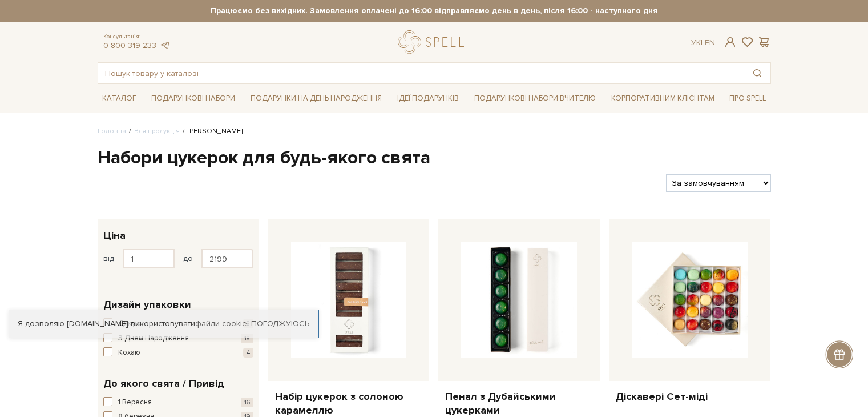 Image resolution: width=868 pixels, height=417 pixels. What do you see at coordinates (421, 73) in the screenshot?
I see `input: Пошук товару у каталозі` at bounding box center [421, 73].